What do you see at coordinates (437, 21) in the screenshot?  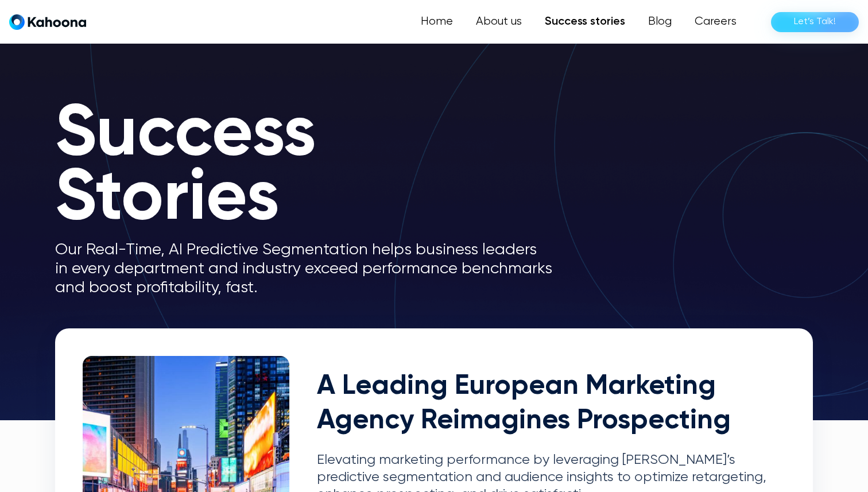 I see `a: Home` at bounding box center [437, 21].